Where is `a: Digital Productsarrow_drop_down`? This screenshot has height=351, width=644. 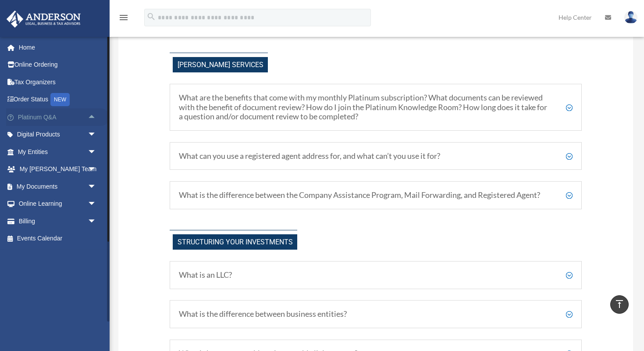 a: Digital Productsarrow_drop_down is located at coordinates (58, 135).